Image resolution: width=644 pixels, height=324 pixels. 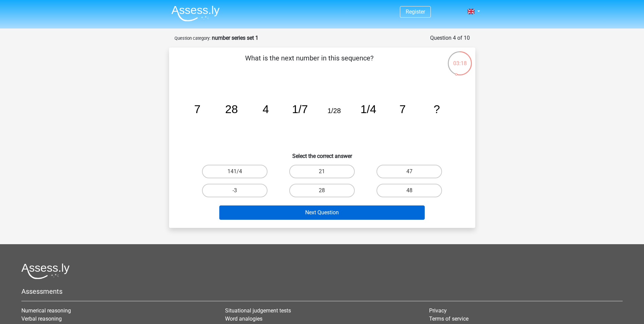 What do you see at coordinates (46, 311) in the screenshot?
I see `a: Numerical reasoning` at bounding box center [46, 311].